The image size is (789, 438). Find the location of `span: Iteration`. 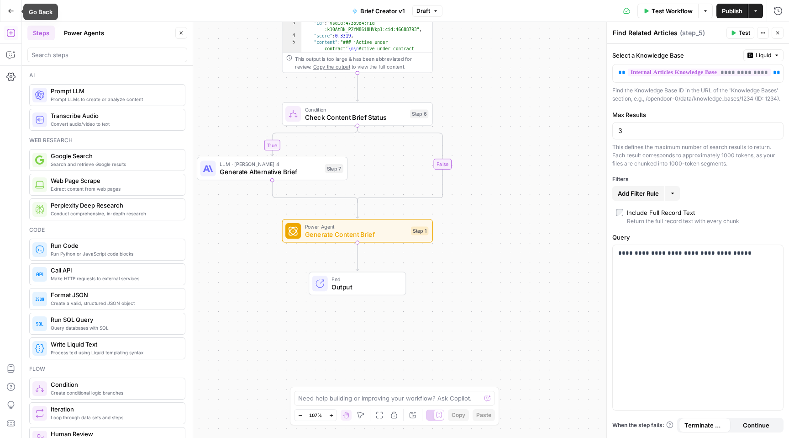

span: Iteration is located at coordinates (114, 409).